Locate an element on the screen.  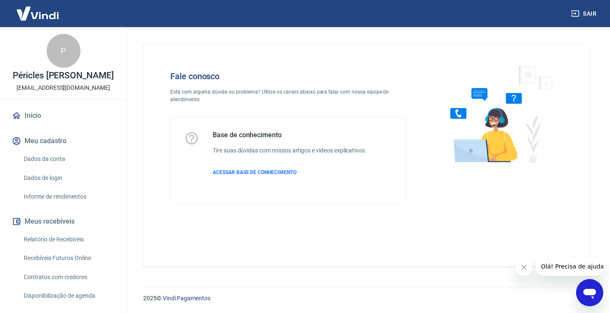
a: Dados da conta is located at coordinates (68, 159).